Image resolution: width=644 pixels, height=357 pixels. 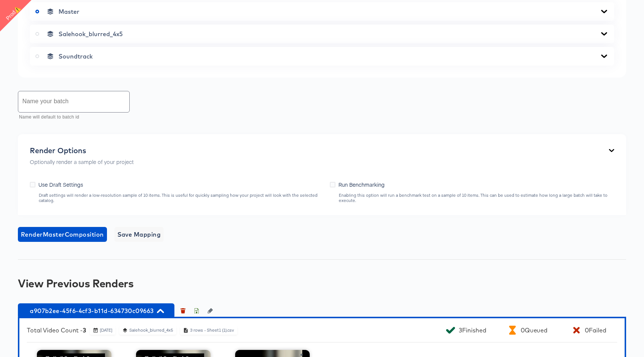 I want to click on span: a907b2ee-45f6-4cf3-b11d-634730c09663, so click(x=96, y=310).